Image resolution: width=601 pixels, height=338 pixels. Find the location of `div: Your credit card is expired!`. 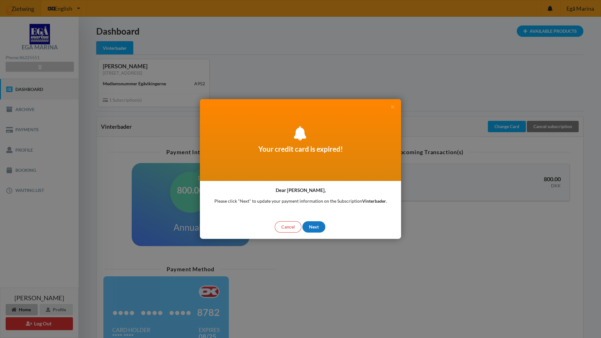

div: Your credit card is expired! is located at coordinates (301, 140).